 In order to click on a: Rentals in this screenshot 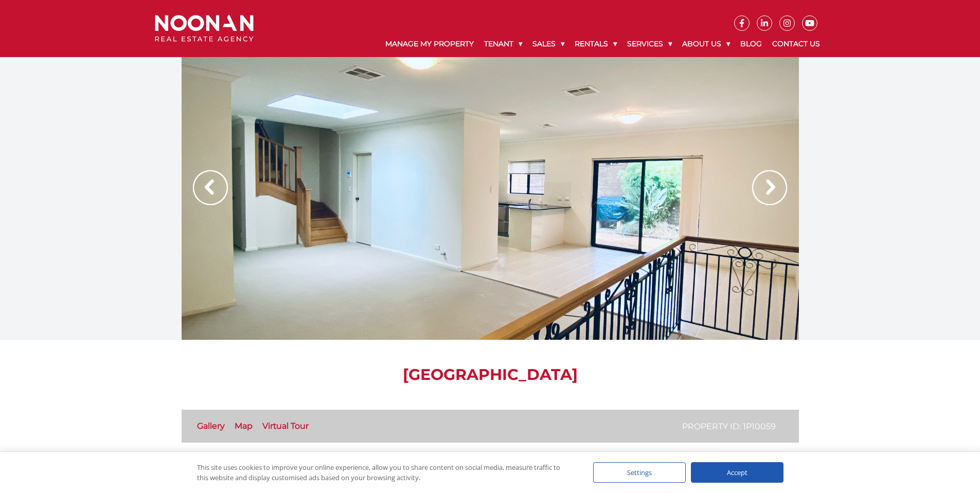, I will do `click(596, 44)`.